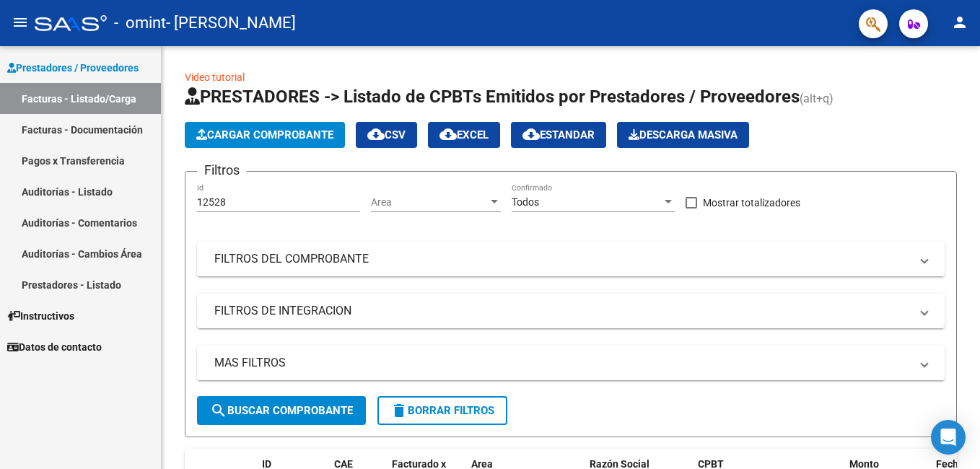 This screenshot has width=980, height=469. Describe the element at coordinates (559, 135) in the screenshot. I see `button: Estandar` at that location.